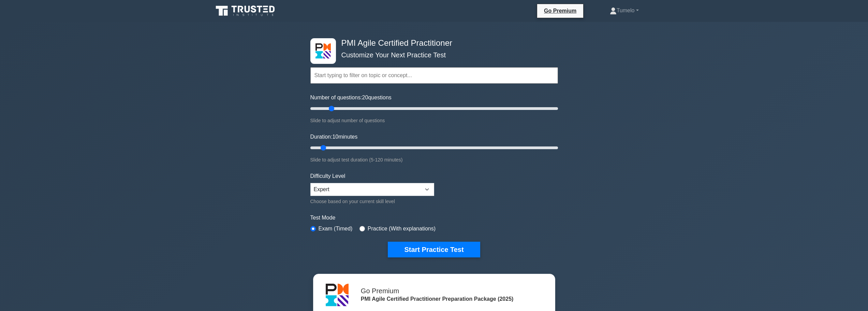  Describe the element at coordinates (435, 120) in the screenshot. I see `div: Slide to adjust number of questions` at that location.